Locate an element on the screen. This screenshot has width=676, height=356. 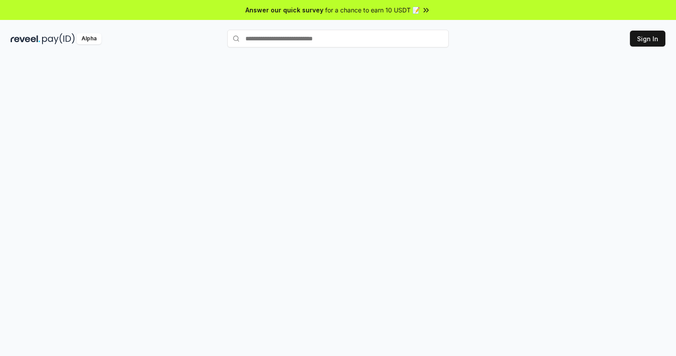
img: reveel_dark is located at coordinates (25, 39).